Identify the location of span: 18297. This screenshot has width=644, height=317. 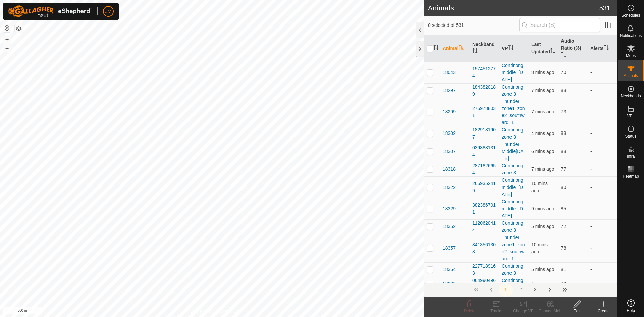
(449, 90).